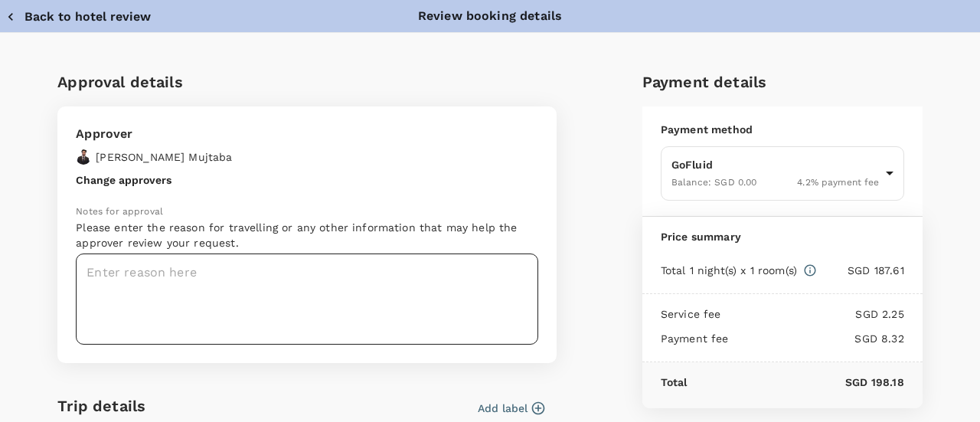 The height and width of the screenshot is (422, 980). Describe the element at coordinates (838, 182) in the screenshot. I see `span: 4.2 % payment fee` at that location.